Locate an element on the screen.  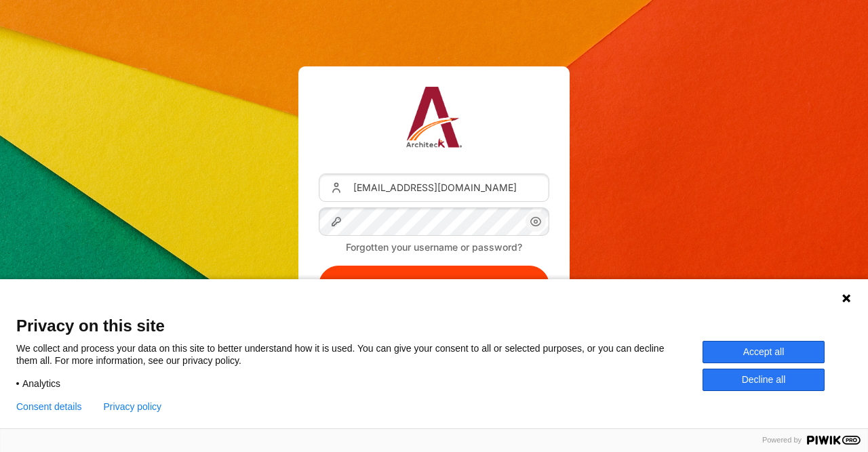
span: Powered by is located at coordinates (781, 440).